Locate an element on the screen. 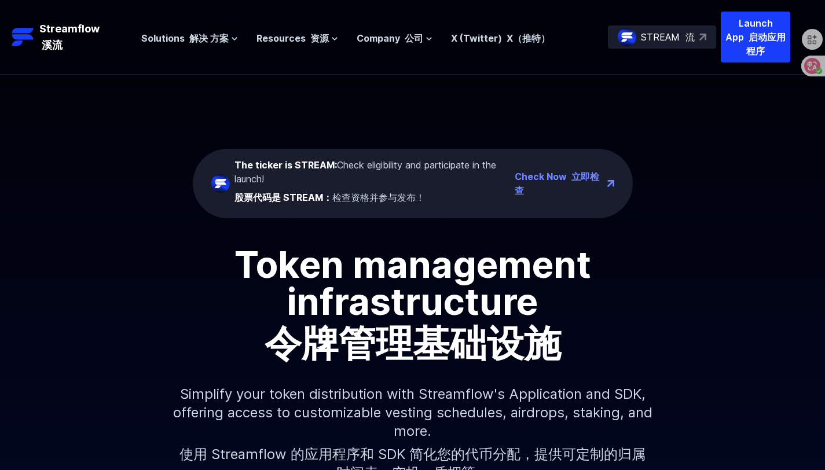  font: 资源 is located at coordinates (320, 38).